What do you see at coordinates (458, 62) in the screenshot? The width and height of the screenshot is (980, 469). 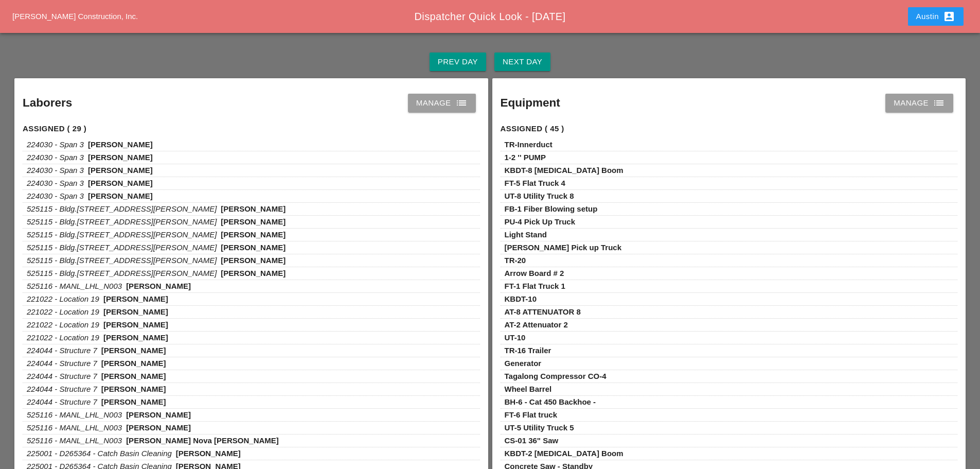 I see `div: Prev Day` at bounding box center [458, 62].